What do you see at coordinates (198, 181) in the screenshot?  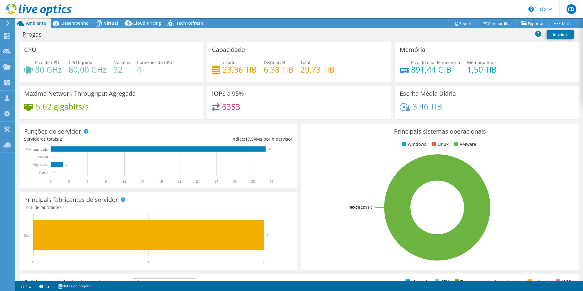 I see `text: 24` at bounding box center [198, 181].